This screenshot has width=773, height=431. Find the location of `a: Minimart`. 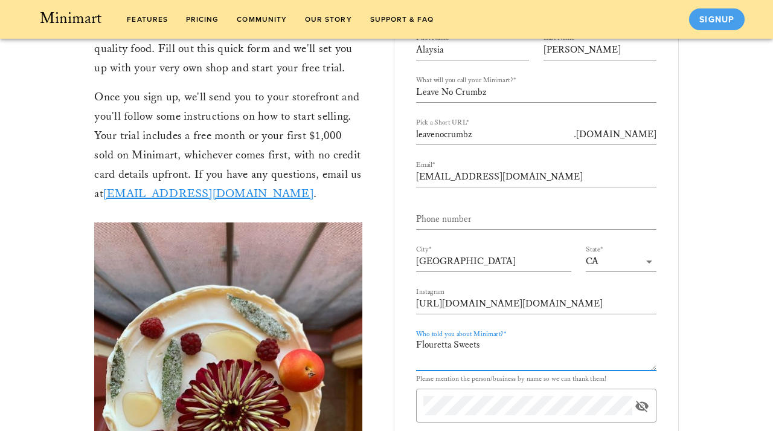

a: Minimart is located at coordinates (70, 18).